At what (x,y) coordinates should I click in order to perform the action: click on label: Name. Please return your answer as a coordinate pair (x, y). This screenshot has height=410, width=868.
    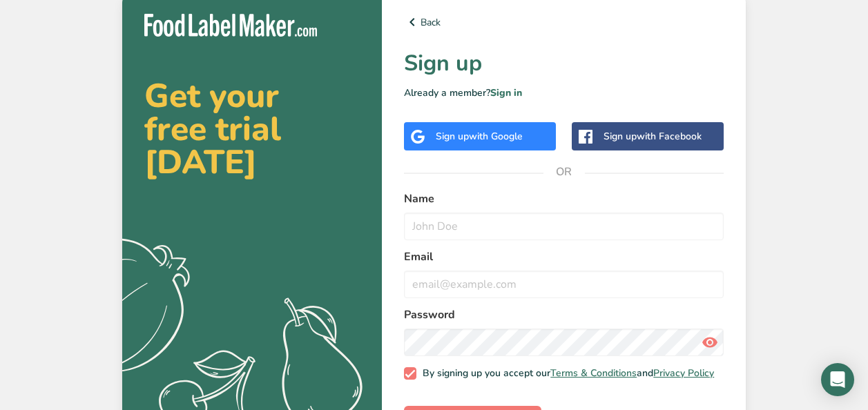
    Looking at the image, I should click on (563, 199).